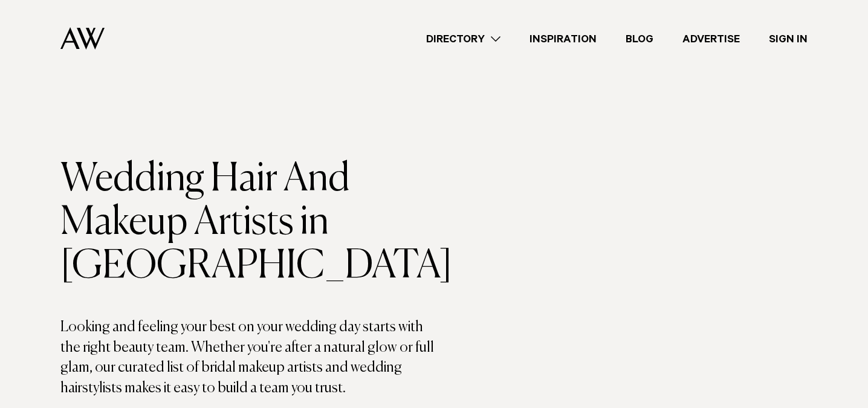 Image resolution: width=868 pixels, height=408 pixels. What do you see at coordinates (82, 38) in the screenshot?
I see `img: Auckland Weddings Logo` at bounding box center [82, 38].